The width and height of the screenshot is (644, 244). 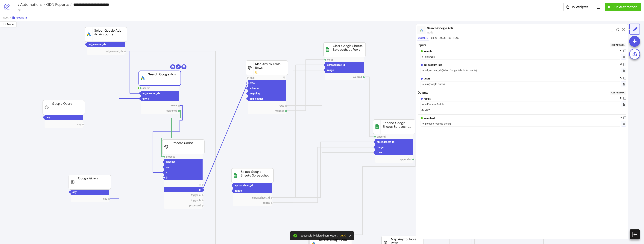 I want to click on button: Sockets, so click(x=423, y=39).